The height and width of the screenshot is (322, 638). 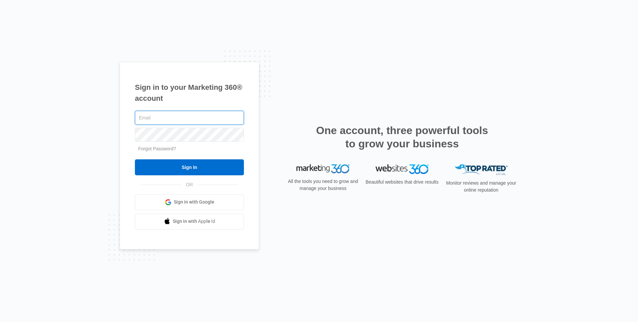 What do you see at coordinates (189, 167) in the screenshot?
I see `input: Sign In` at bounding box center [189, 167].